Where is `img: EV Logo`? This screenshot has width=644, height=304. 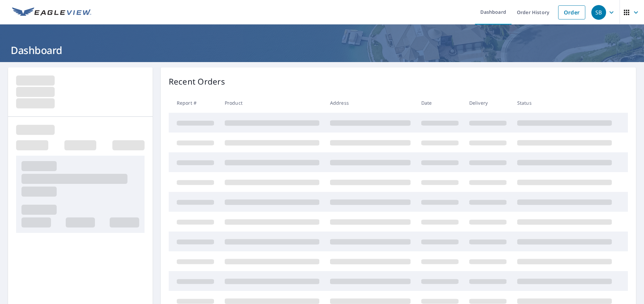
img: EV Logo is located at coordinates (52, 12).